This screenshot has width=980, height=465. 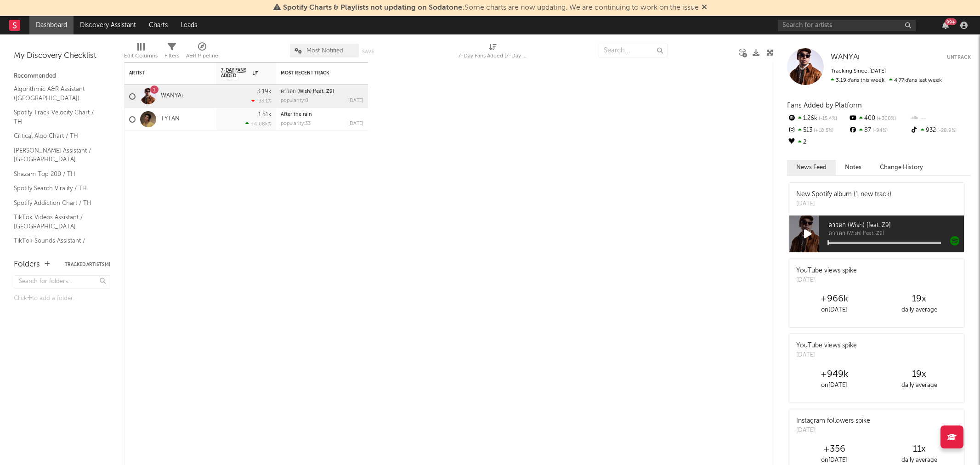 I want to click on div: Recommended, so click(x=62, y=76).